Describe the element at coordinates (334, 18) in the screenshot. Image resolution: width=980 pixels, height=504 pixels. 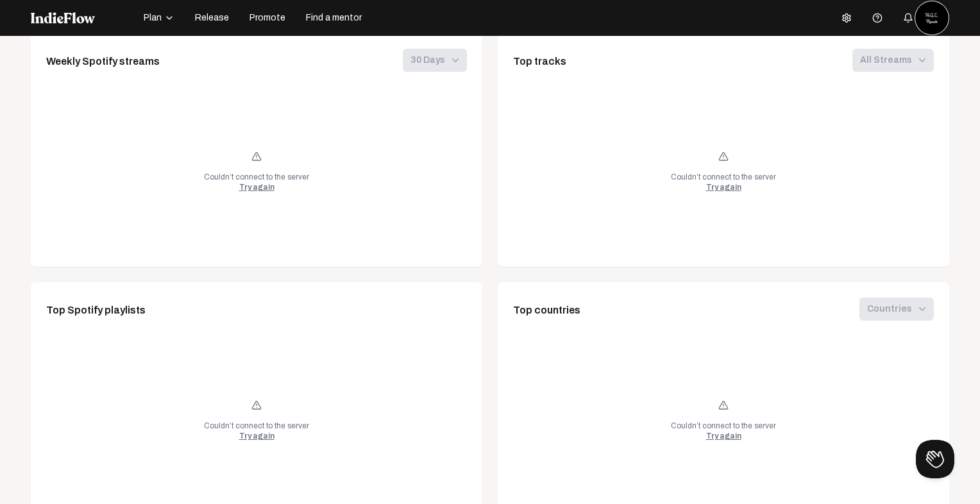
I see `span: Find a mentor` at that location.